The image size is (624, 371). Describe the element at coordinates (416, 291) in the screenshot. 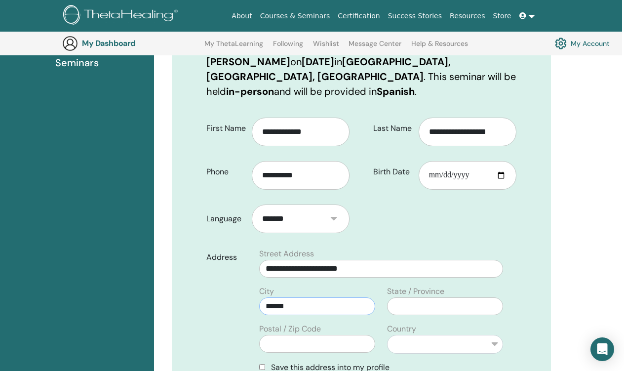

I see `label: State / Province` at that location.